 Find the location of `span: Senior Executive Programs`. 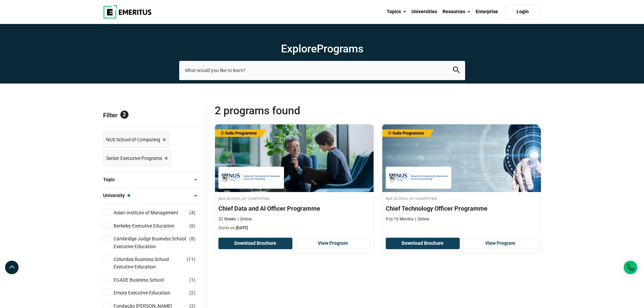

span: Senior Executive Programs is located at coordinates (134, 158).